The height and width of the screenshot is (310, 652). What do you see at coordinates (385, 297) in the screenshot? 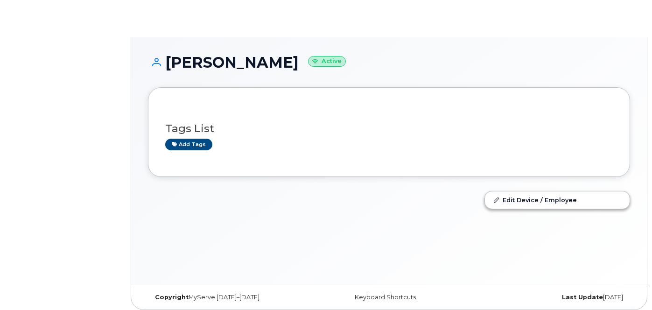
I see `a: Keyboard Shortcuts` at bounding box center [385, 297].